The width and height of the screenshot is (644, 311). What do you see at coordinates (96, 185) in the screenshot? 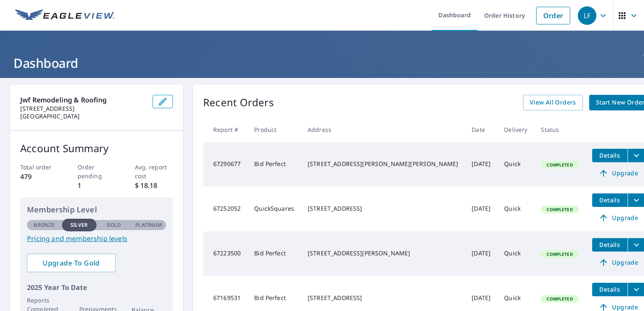
I see `p: 1` at bounding box center [96, 185].